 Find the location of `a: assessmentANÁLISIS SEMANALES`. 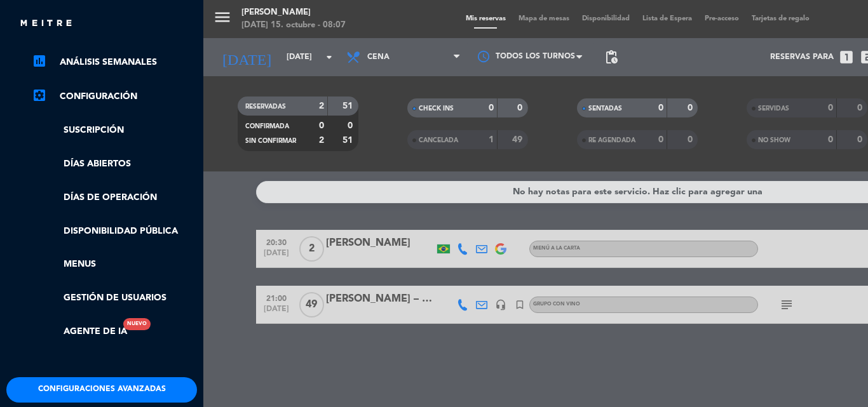

a: assessmentANÁLISIS SEMANALES is located at coordinates (114, 62).